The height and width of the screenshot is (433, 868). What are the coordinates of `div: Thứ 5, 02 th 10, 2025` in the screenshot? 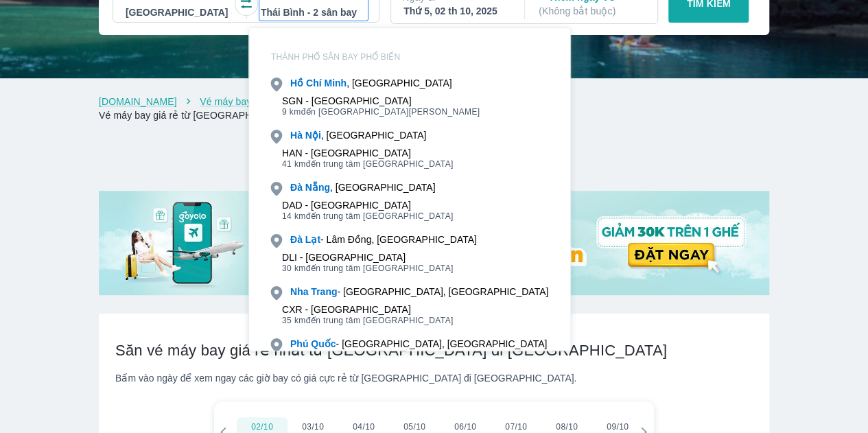 It's located at (457, 11).